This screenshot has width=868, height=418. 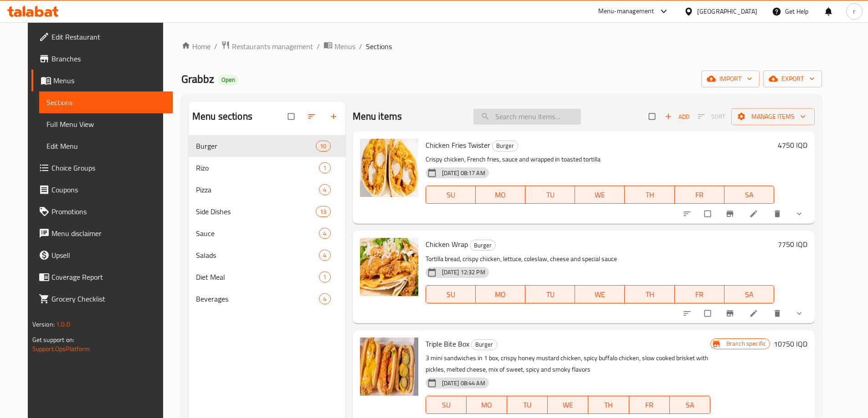 I want to click on a: Promotions, so click(x=102, y=212).